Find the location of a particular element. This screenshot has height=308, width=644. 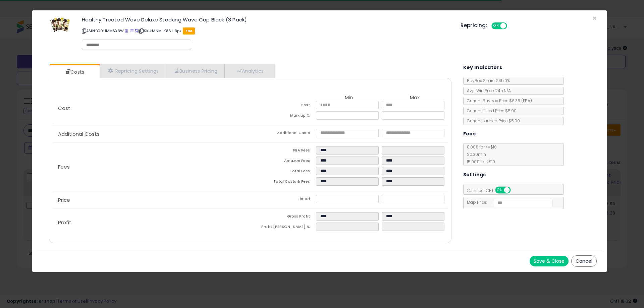

span: Avg. Win Price 24h: N/A is located at coordinates (487, 90).